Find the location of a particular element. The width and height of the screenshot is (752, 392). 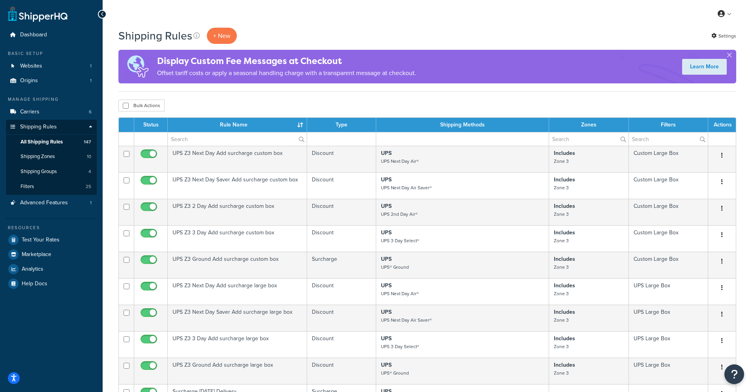

a: Learn More is located at coordinates (704, 67).